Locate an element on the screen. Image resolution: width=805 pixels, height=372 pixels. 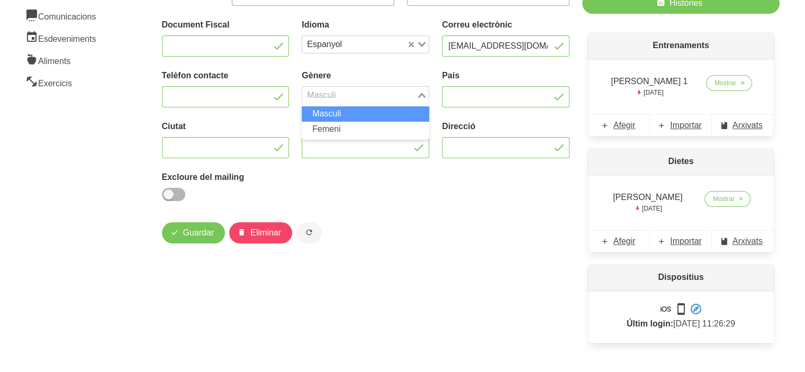
a: Aliments is located at coordinates (62, 60).